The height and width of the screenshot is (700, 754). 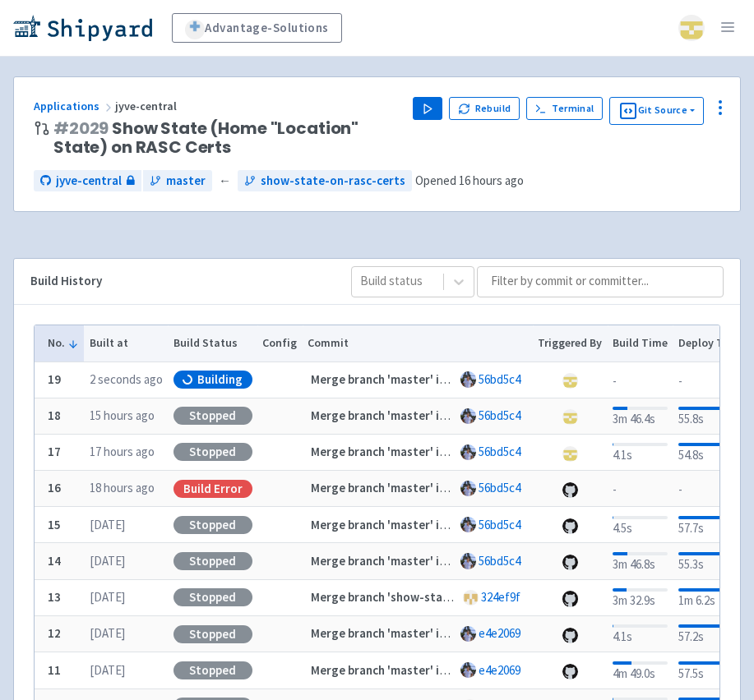 What do you see at coordinates (333, 181) in the screenshot?
I see `span: show-state-on-rasc-certs` at bounding box center [333, 181].